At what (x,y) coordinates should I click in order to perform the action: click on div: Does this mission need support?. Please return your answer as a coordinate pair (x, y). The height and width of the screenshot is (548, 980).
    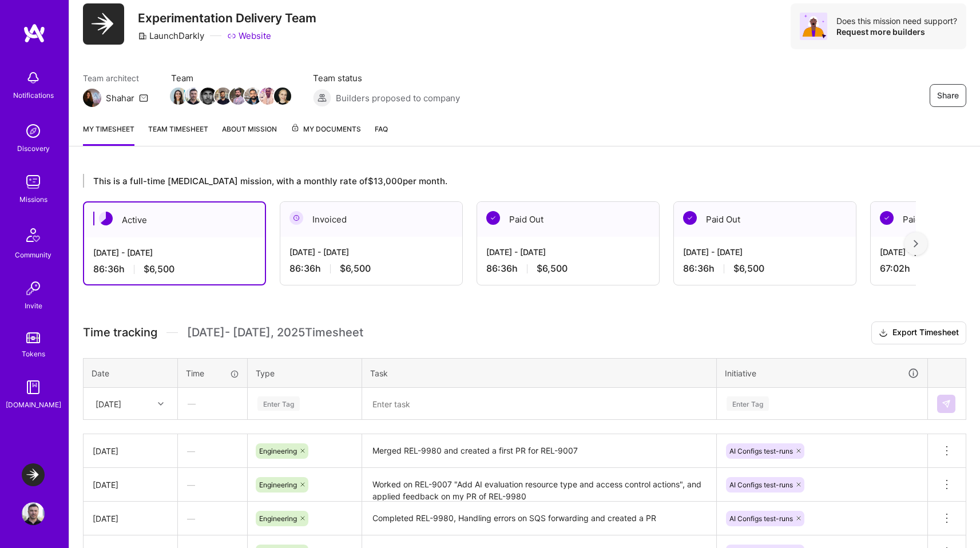
    Looking at the image, I should click on (896, 21).